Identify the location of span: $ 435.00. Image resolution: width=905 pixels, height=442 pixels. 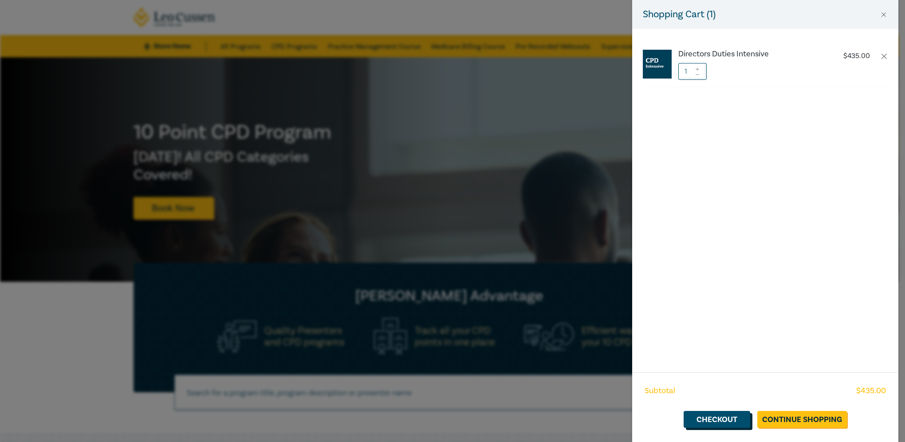
(871, 391).